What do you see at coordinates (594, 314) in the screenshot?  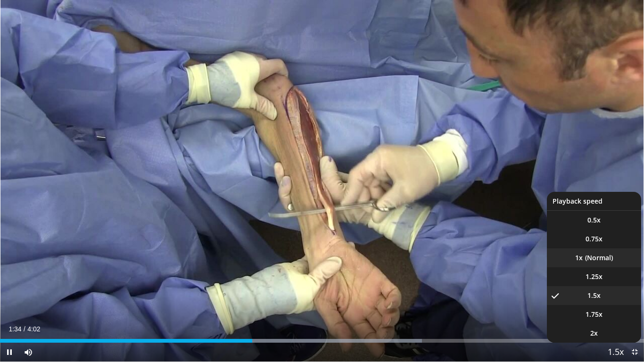 I see `span: 1.75x` at bounding box center [594, 314].